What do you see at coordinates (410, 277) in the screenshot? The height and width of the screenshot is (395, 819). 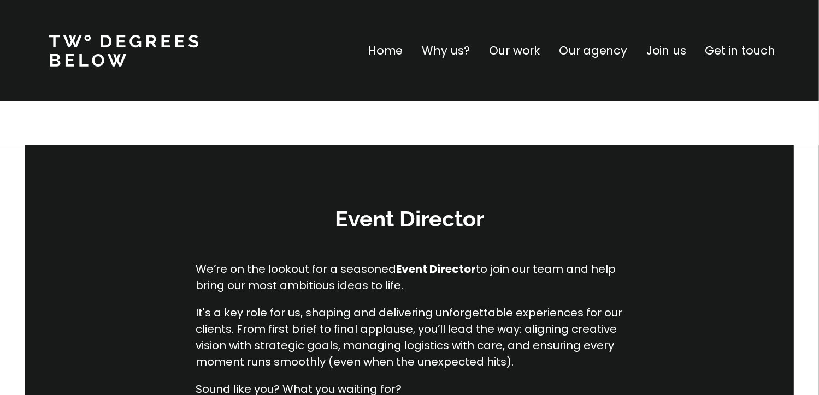 I see `p: We’re on the lookout for a seasoned to join our team and help bring our most ambitious ideas to l...` at bounding box center [410, 277].